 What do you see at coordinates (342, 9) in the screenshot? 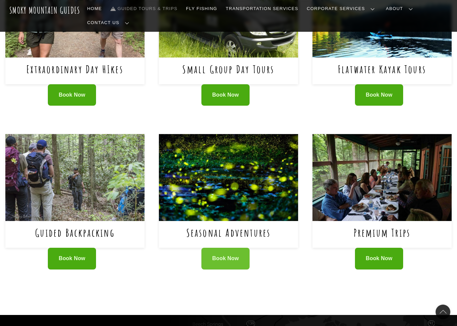
I see `a: Corporate Services` at bounding box center [342, 9].